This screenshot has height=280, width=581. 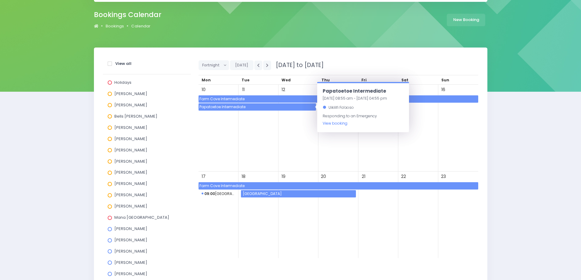 I want to click on span: 21, so click(x=363, y=177).